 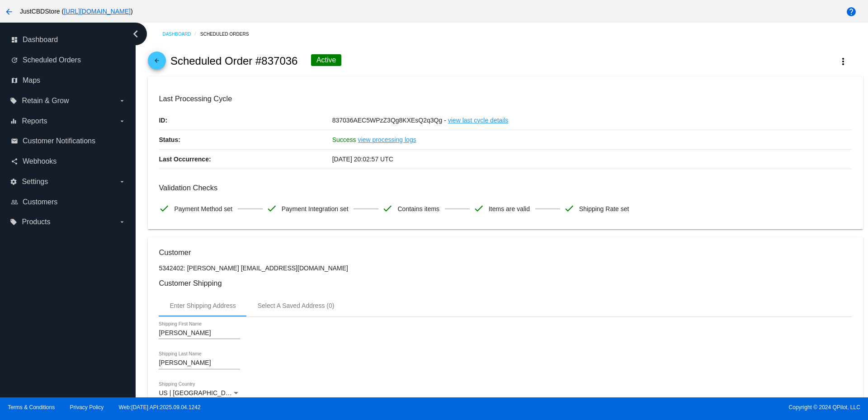 What do you see at coordinates (135, 34) in the screenshot?
I see `i: chevron_left` at bounding box center [135, 34].